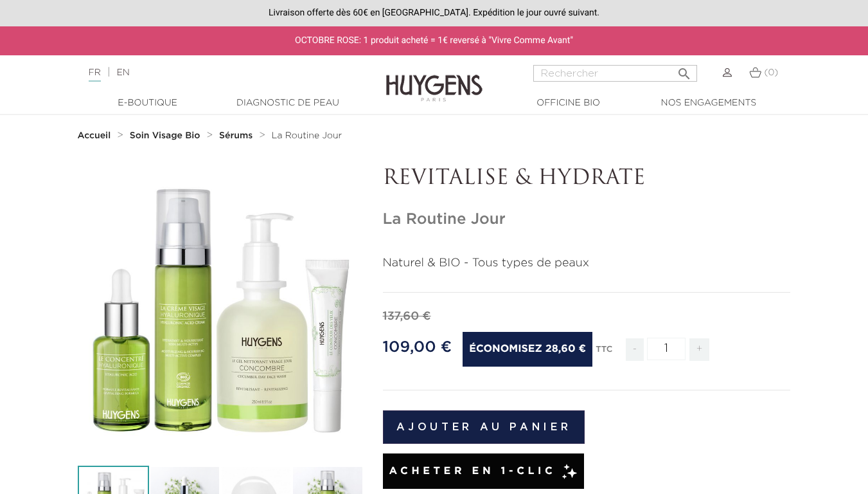  I want to click on strong: Sérums, so click(236, 136).